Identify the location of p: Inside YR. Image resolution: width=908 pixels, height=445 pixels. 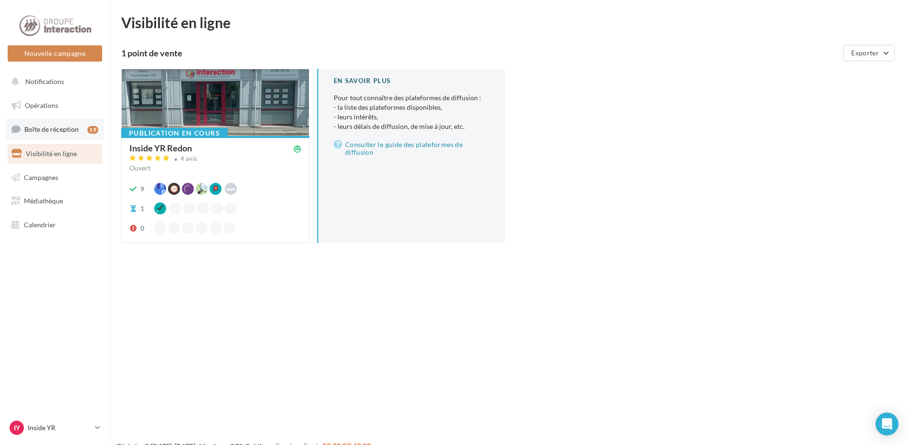
(59, 428).